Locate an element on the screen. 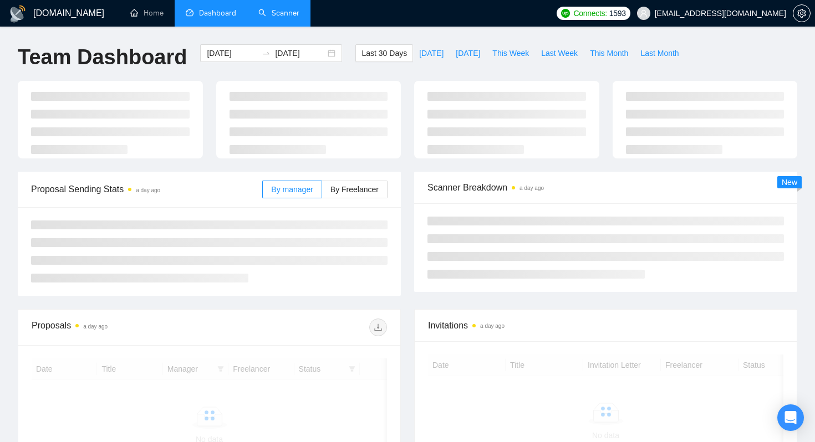 Image resolution: width=815 pixels, height=442 pixels. button: This Month is located at coordinates (609, 53).